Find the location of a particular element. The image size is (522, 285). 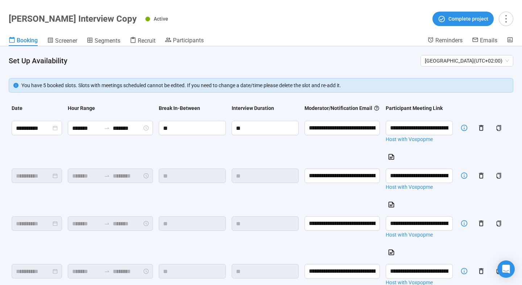

h4: Set Up Availability is located at coordinates (212, 61).